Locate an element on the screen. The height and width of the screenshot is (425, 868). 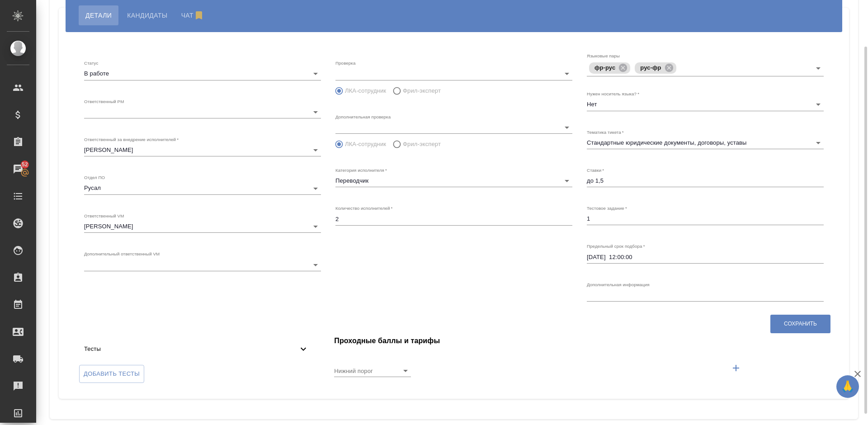
div: рус-фр is located at coordinates (655, 67).